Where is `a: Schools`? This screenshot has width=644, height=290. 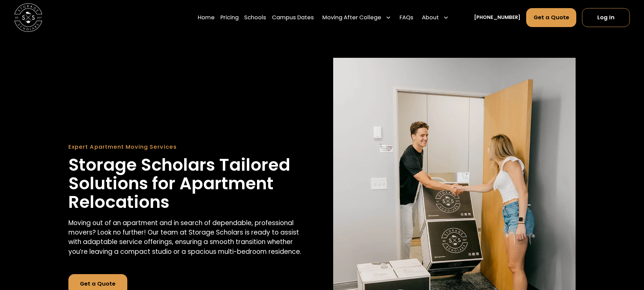 a: Schools is located at coordinates (255, 18).